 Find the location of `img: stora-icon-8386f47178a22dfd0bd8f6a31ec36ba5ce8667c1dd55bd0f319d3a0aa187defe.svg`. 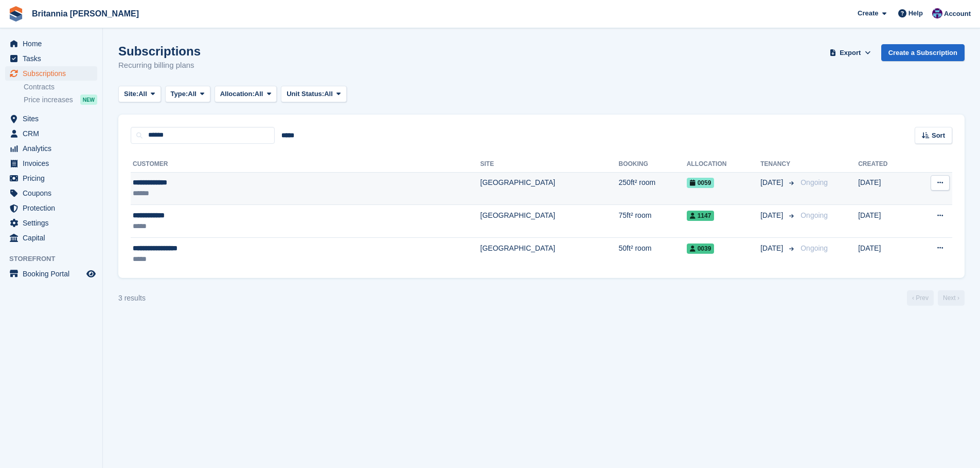

img: stora-icon-8386f47178a22dfd0bd8f6a31ec36ba5ce8667c1dd55bd0f319d3a0aa187defe.svg is located at coordinates (16, 14).